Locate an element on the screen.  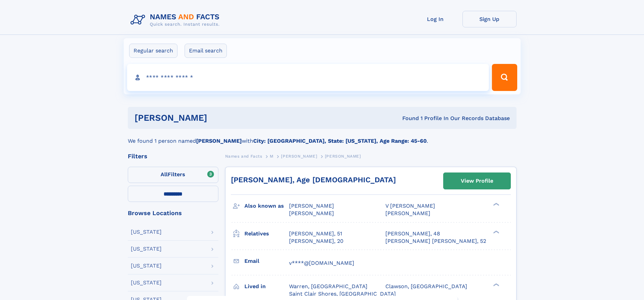
a: Names and Facts is located at coordinates (244, 156).